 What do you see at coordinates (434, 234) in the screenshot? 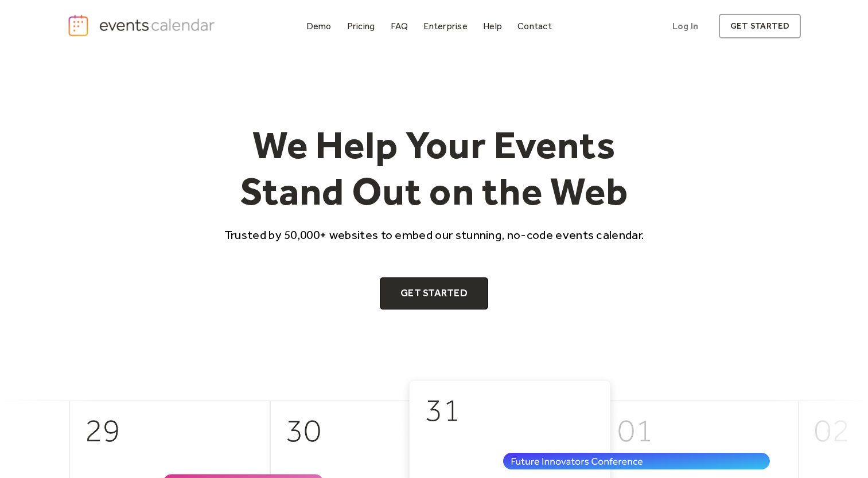
I see `p: Trusted by 50,000+ websites to embed our stunning, no-code events calendar.` at bounding box center [434, 234].